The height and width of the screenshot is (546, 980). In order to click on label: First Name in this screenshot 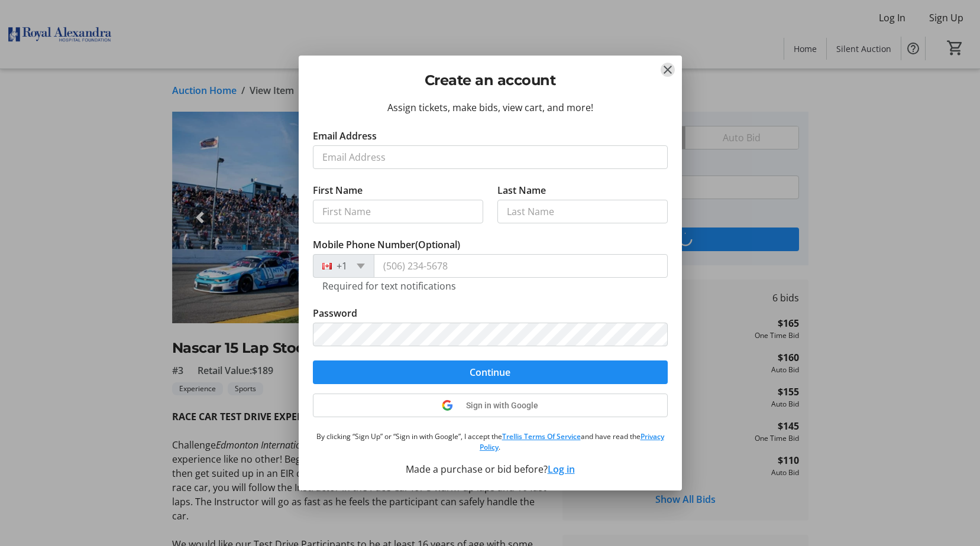, I will do `click(337, 191)`.